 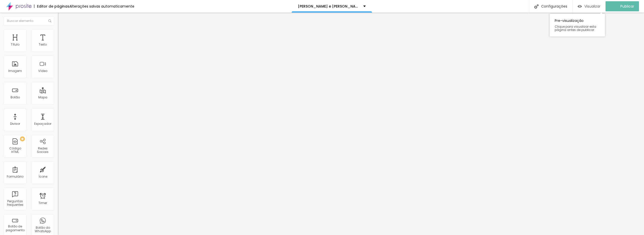 What do you see at coordinates (43, 97) in the screenshot?
I see `div: Mapa` at bounding box center [43, 97].